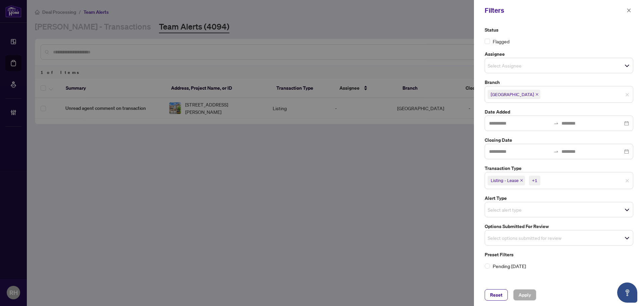 Image resolution: width=644 pixels, height=306 pixels. Describe the element at coordinates (496, 295) in the screenshot. I see `span: Reset` at that location.